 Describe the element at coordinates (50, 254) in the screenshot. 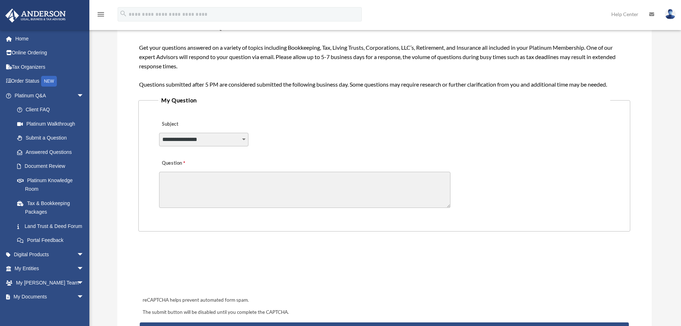

I see `a: Digital Productsarrow_drop_down` at that location.